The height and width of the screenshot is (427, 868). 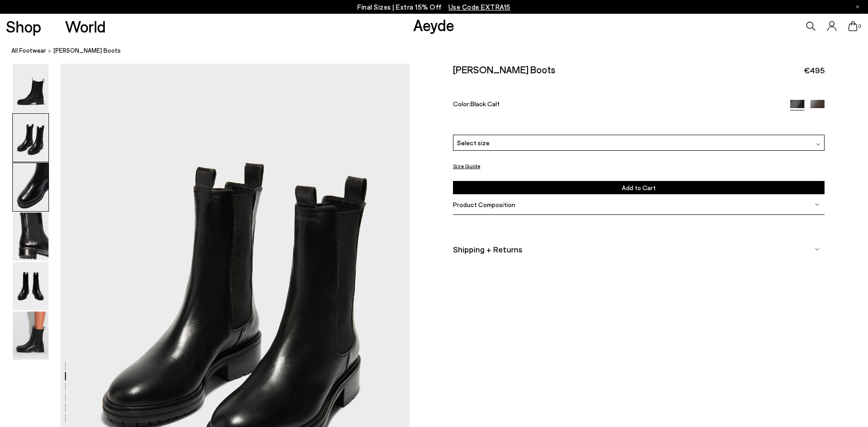 What do you see at coordinates (853, 26) in the screenshot?
I see `a: 0` at bounding box center [853, 26].